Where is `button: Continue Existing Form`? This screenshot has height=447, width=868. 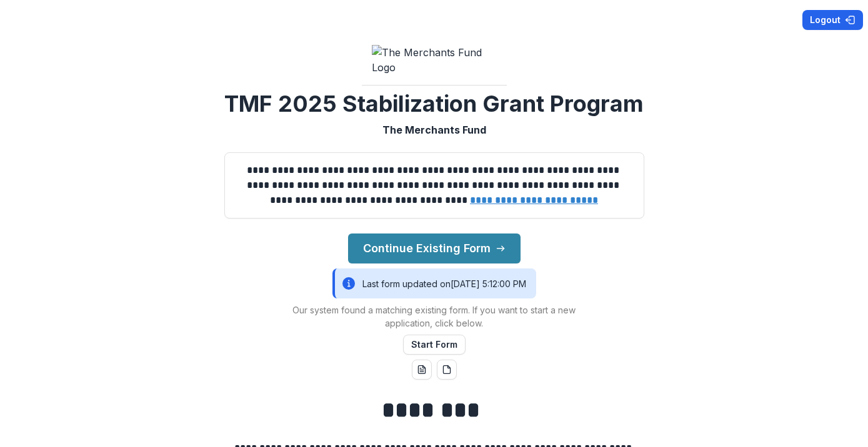 button: Continue Existing Form is located at coordinates (434, 249).